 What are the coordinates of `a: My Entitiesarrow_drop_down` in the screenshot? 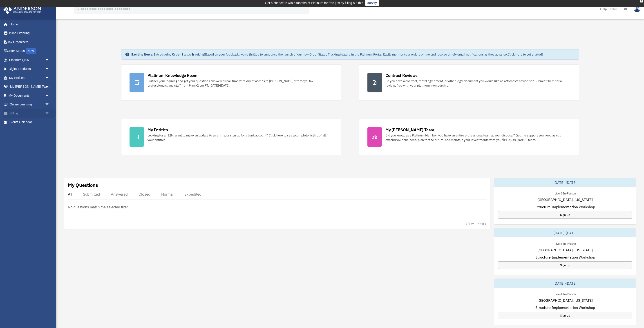 It's located at (30, 78).